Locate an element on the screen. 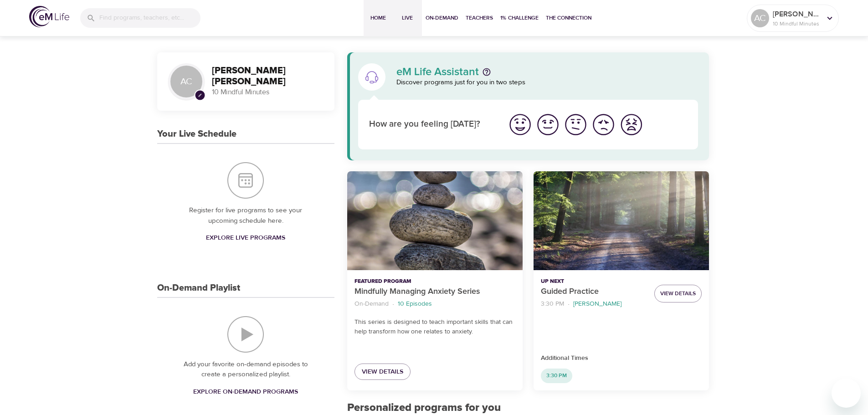 Image resolution: width=868 pixels, height=415 pixels. button: View Details is located at coordinates (678, 293).